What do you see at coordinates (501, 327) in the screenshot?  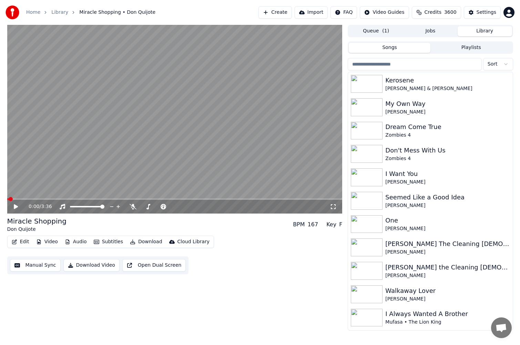 I see `a: Open chat` at bounding box center [501, 327].